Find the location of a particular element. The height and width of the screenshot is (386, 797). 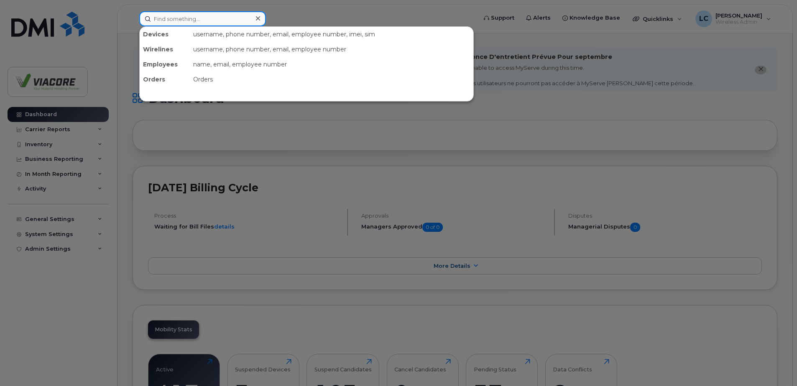

div: Employees is located at coordinates (165, 64).